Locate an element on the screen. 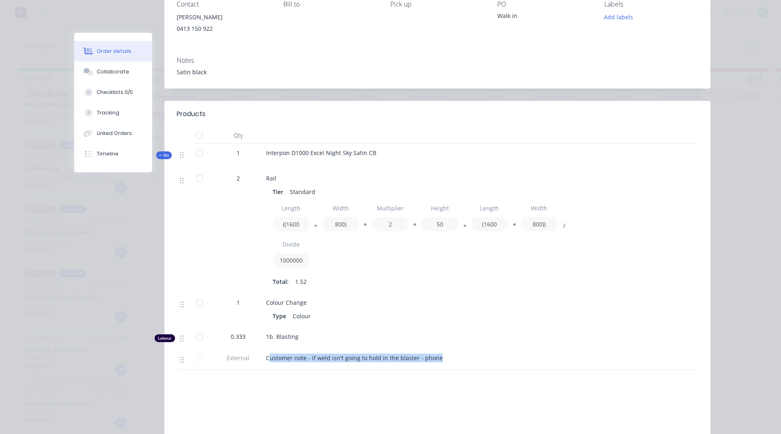 This screenshot has height=434, width=781. span: Rail is located at coordinates (271, 178).